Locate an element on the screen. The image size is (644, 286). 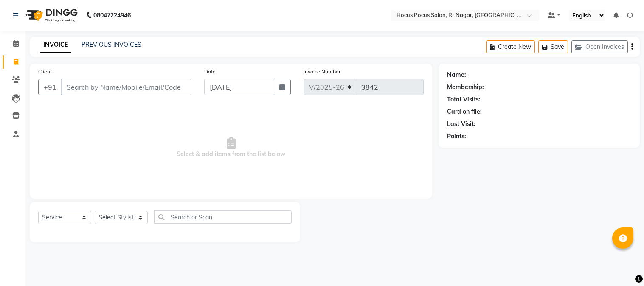
button: Open Invoices is located at coordinates (600, 47).